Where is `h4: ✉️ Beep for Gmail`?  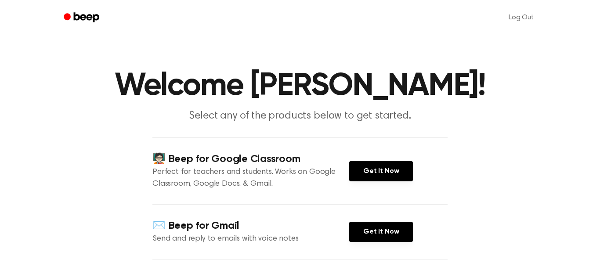
h4: ✉️ Beep for Gmail is located at coordinates (251, 226).